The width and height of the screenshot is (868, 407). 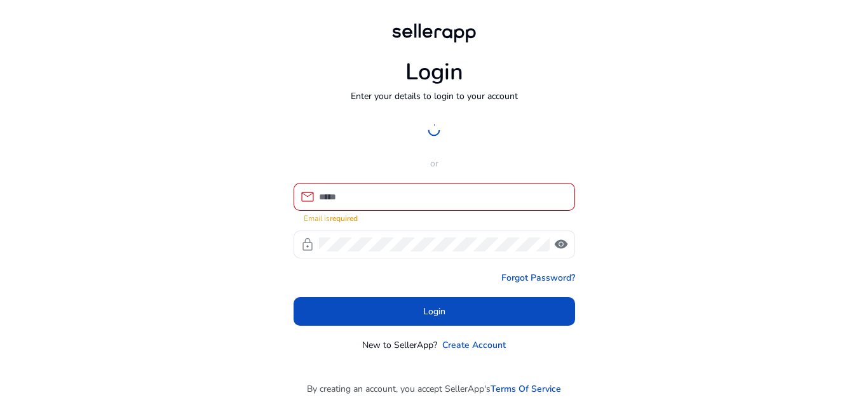 What do you see at coordinates (538, 278) in the screenshot?
I see `a: Forgot Password?` at bounding box center [538, 278].